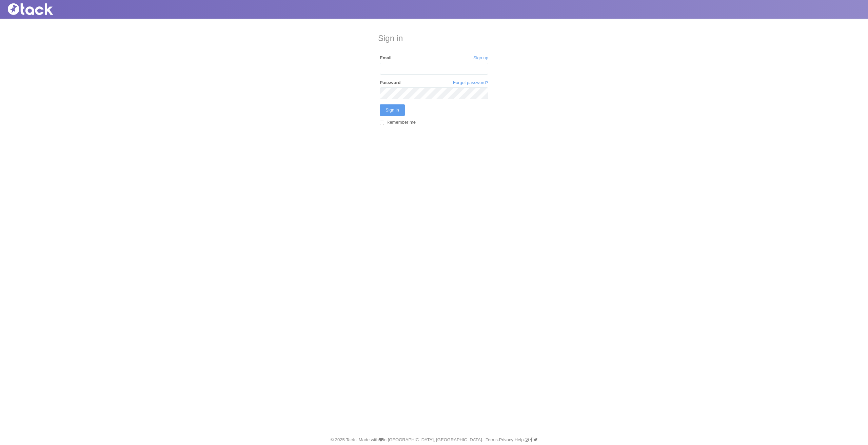  Describe the element at coordinates (491, 439) in the screenshot. I see `a: Terms` at that location.